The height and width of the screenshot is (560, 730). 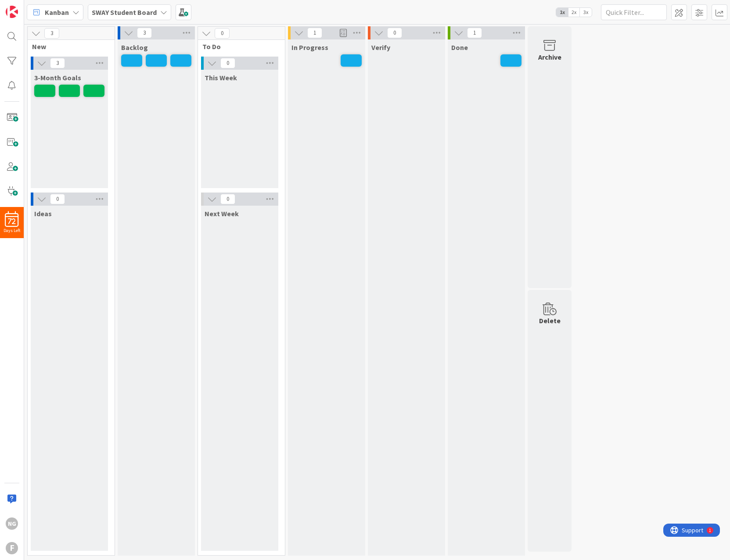 What do you see at coordinates (12, 548) in the screenshot?
I see `div: F` at bounding box center [12, 548].